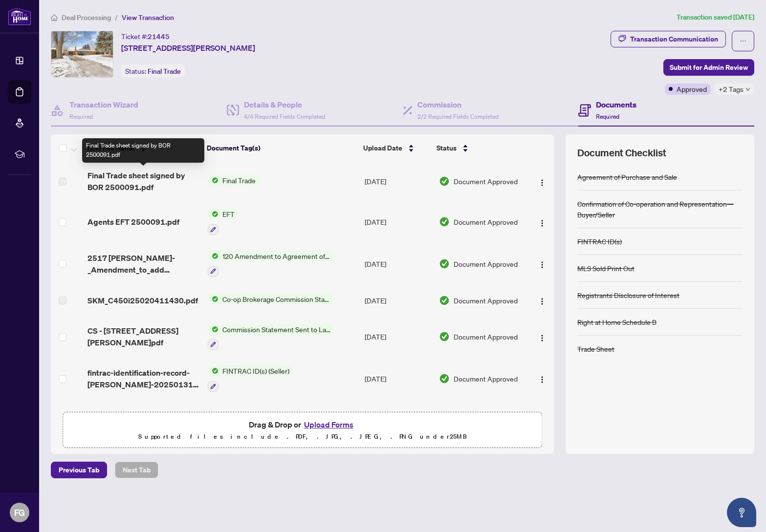 Image resolution: width=766 pixels, height=532 pixels. What do you see at coordinates (396, 148) in the screenshot?
I see `th: Upload Date` at bounding box center [396, 148].